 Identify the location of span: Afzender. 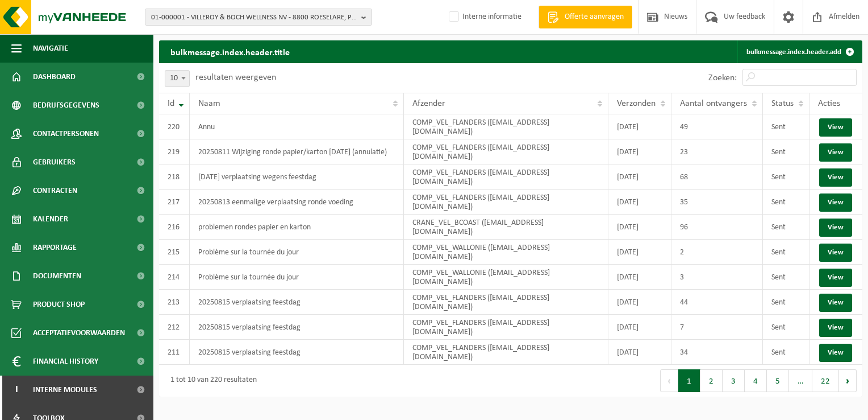
(429, 104).